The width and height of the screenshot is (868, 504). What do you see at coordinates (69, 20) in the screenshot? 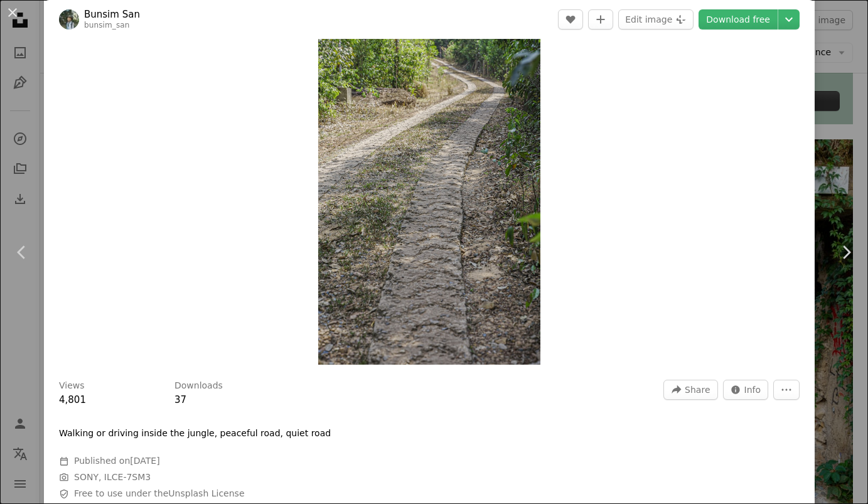
I see `a: Go to Bunsim San's profile` at bounding box center [69, 20].